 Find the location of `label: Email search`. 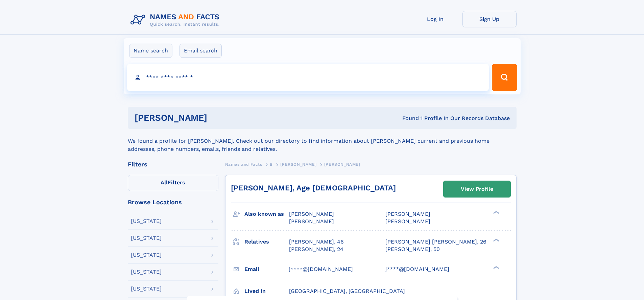

label: Email search is located at coordinates (200, 51).